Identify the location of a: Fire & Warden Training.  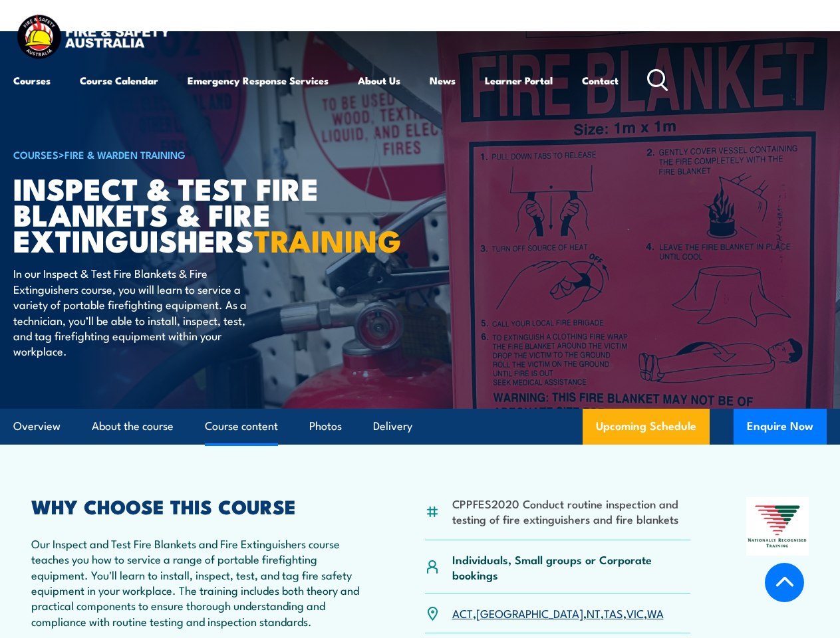
(125, 154).